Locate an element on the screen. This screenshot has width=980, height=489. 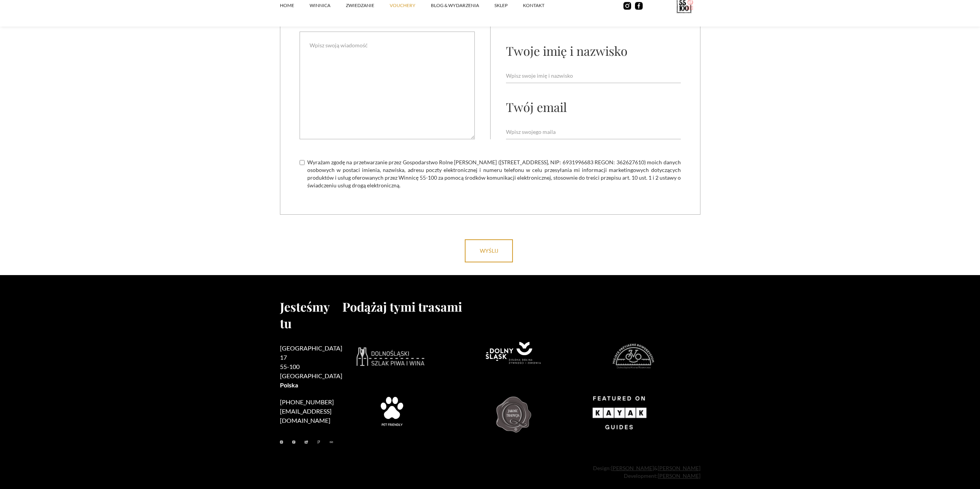
h2: Jesteśmy tu is located at coordinates (311, 315).